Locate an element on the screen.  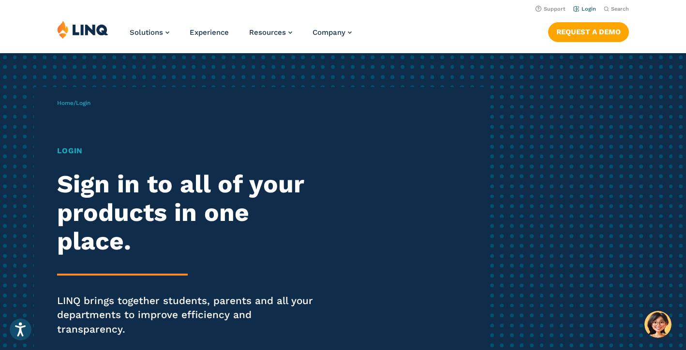
span: Experience is located at coordinates (209, 32).